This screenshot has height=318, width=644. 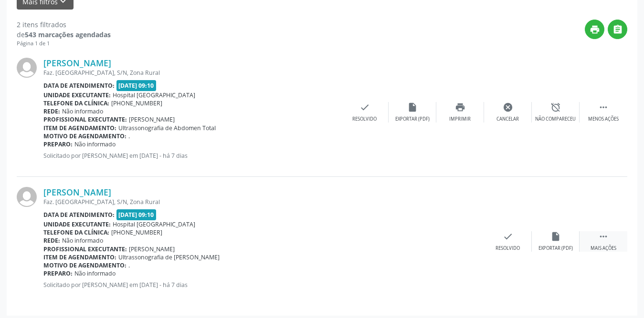 What do you see at coordinates (508, 119) in the screenshot?
I see `div: Cancelar` at bounding box center [508, 119].